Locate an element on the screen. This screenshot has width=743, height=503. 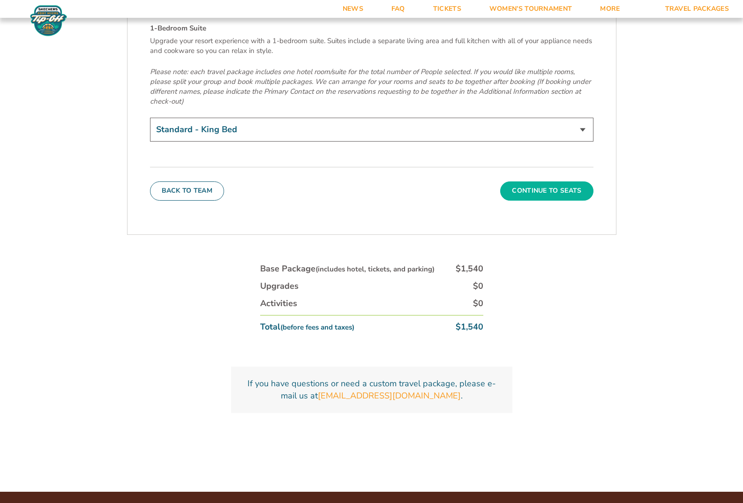
small: (includes hotel, tickets, and parking) is located at coordinates (375, 269).